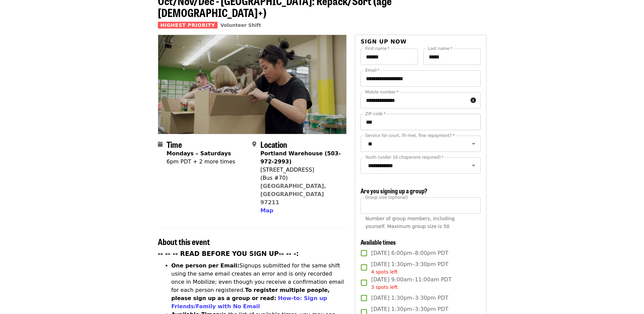 The image size is (644, 314). Describe the element at coordinates (267, 210) in the screenshot. I see `span: Map` at that location.